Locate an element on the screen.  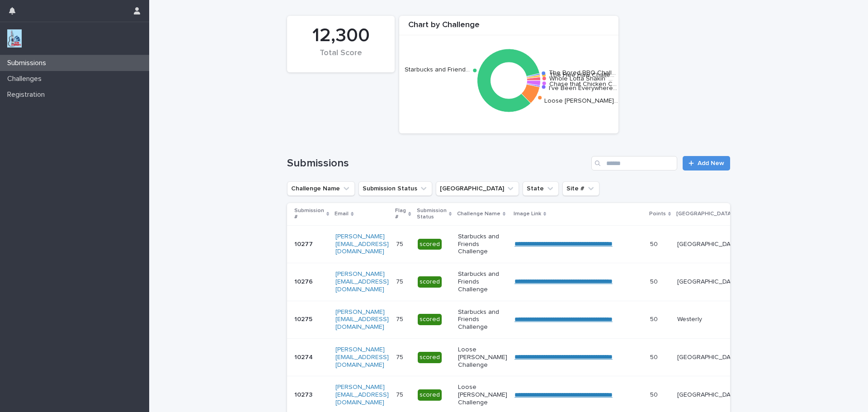
p: Challenge Name is located at coordinates (479, 214).